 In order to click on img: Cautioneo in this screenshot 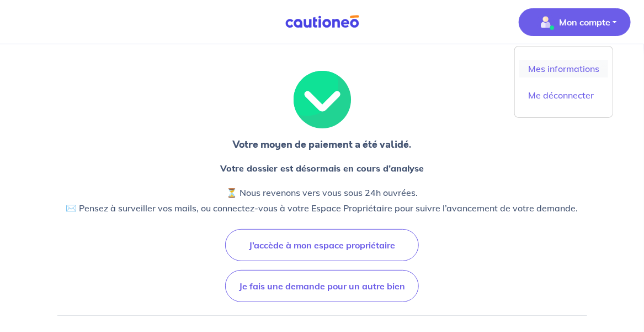, I will do `click(322, 22)`.